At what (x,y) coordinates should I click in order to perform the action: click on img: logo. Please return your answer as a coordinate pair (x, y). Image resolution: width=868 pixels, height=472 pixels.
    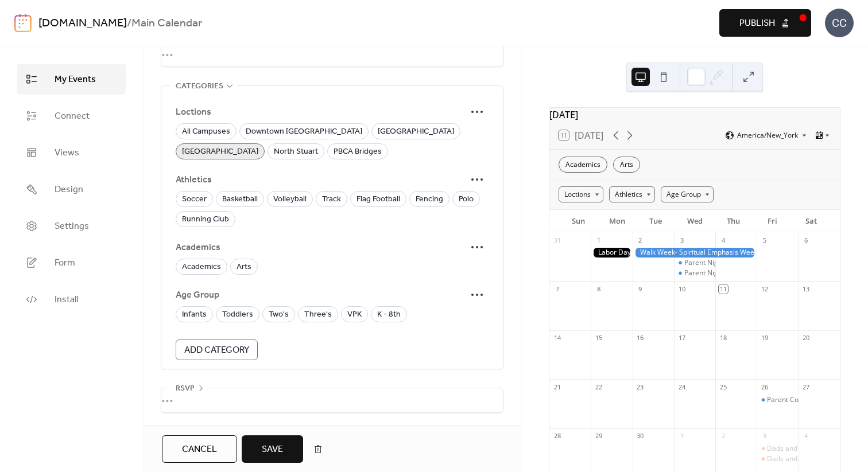
    Looking at the image, I should click on (23, 23).